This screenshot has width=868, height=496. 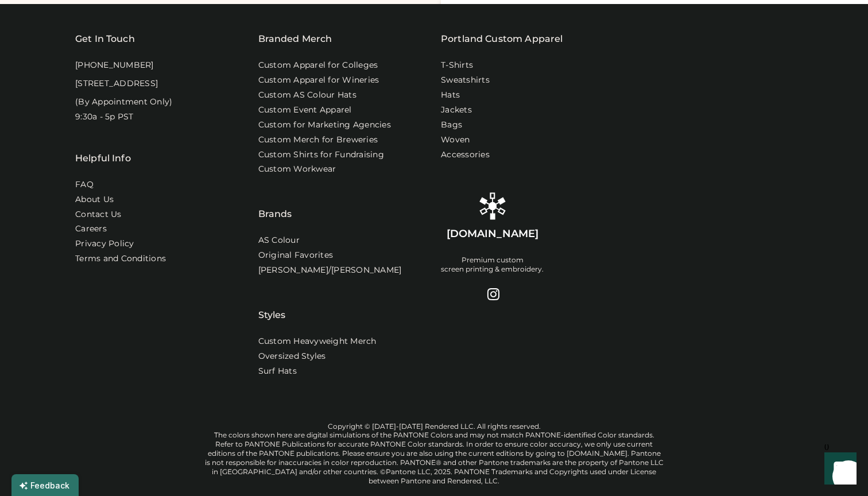 I want to click on a: Contact Us, so click(x=98, y=215).